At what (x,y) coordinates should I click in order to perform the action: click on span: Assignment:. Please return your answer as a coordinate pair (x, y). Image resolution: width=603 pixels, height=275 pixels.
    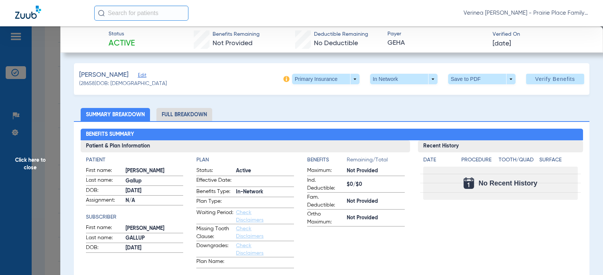
    Looking at the image, I should click on (104, 201).